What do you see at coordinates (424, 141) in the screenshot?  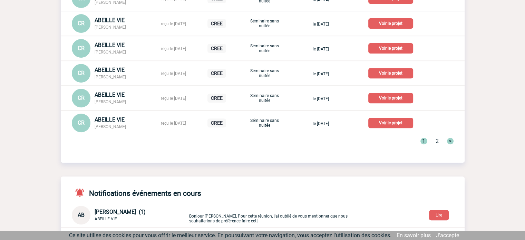 I see `a: 1` at bounding box center [424, 141].